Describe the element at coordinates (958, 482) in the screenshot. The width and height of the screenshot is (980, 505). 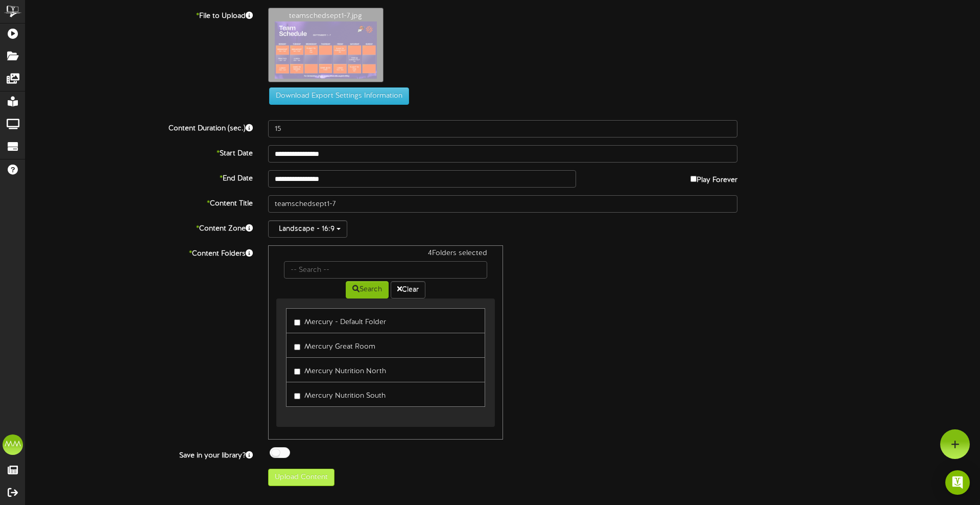
I see `div: Open Intercom Messenger` at that location.